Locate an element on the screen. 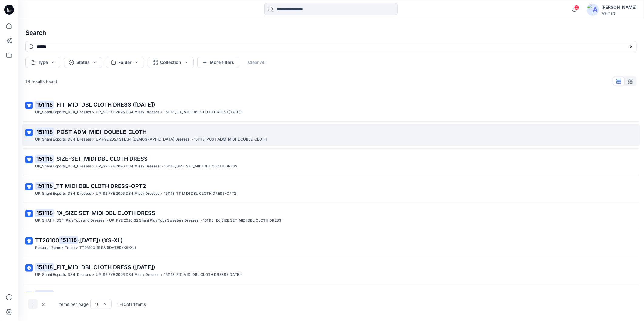 The width and height of the screenshot is (644, 321). button: More filters is located at coordinates (218, 63).